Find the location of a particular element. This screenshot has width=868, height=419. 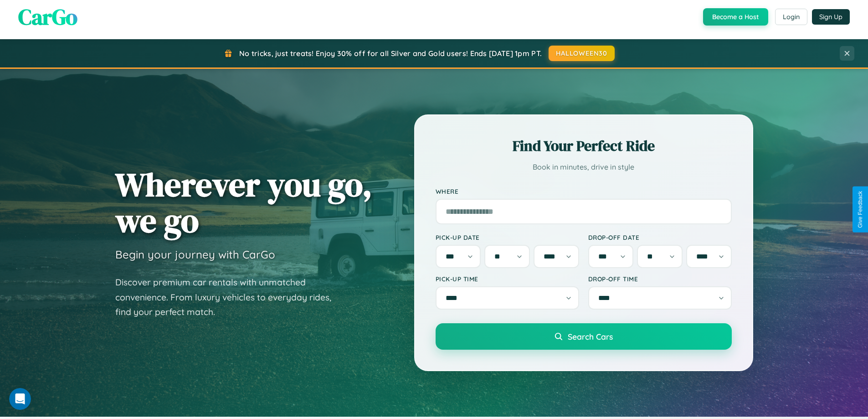

h1: Wherever you go, we go is located at coordinates (244, 202).